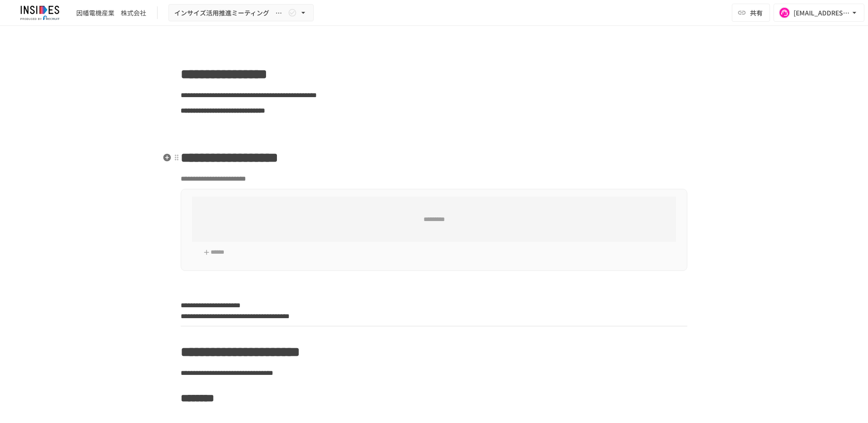  Describe the element at coordinates (230, 13) in the screenshot. I see `span: インサイズ活用推進ミーティング ～2回目～` at that location.